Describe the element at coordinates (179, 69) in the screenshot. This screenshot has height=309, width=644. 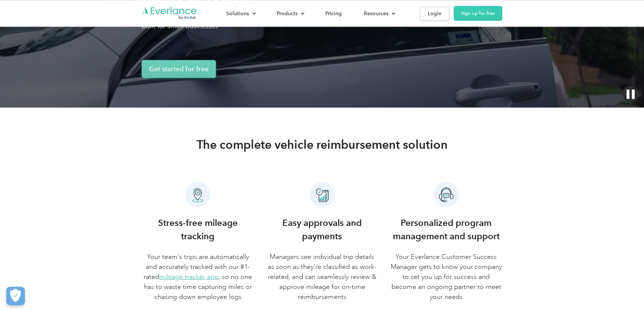
I see `a: Get started for free` at that location.